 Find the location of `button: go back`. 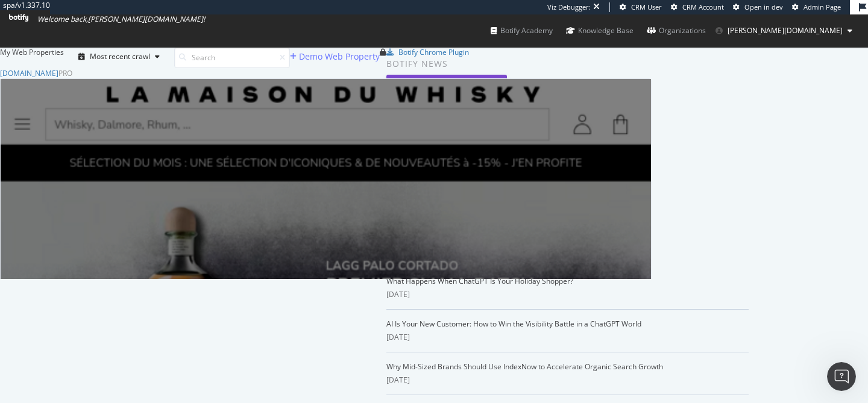

button: go back is located at coordinates (19, 16).